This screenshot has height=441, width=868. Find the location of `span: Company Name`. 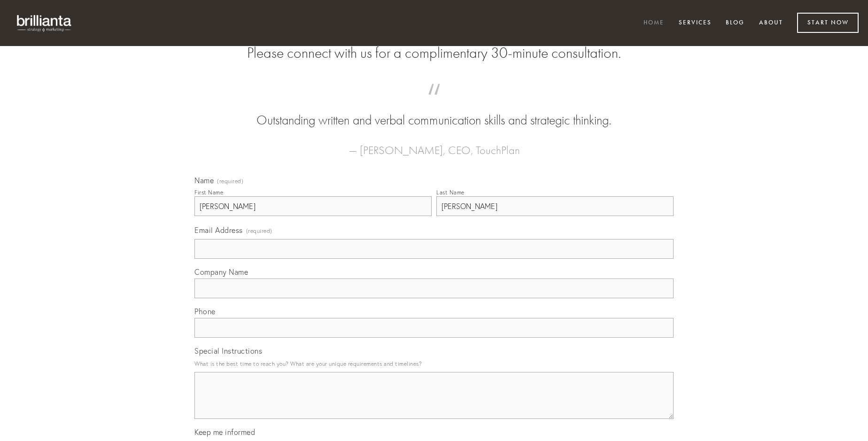

span: Company Name is located at coordinates (221, 272).